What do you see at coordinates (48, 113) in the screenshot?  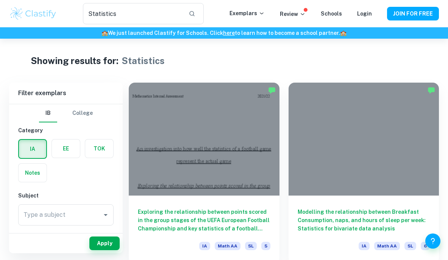 I see `button: IB` at bounding box center [48, 113].